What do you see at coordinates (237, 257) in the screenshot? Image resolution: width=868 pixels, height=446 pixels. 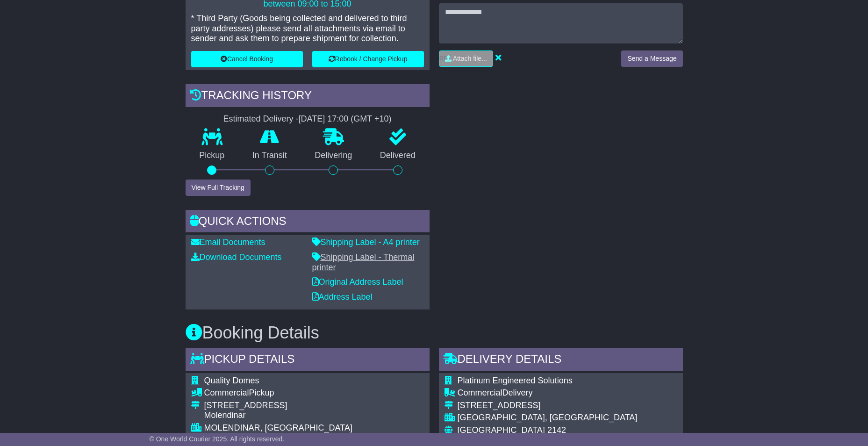 I see `a: Download Documents` at bounding box center [237, 257].